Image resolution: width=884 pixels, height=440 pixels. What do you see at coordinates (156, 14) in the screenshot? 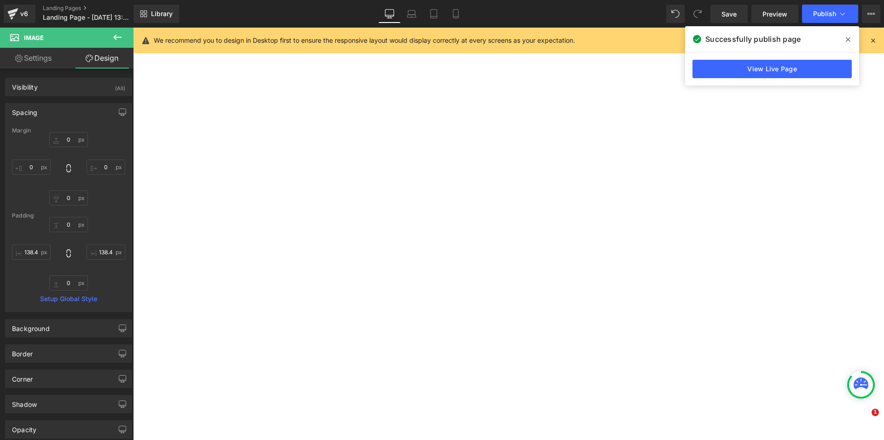
I see `a: New Library` at bounding box center [156, 14].